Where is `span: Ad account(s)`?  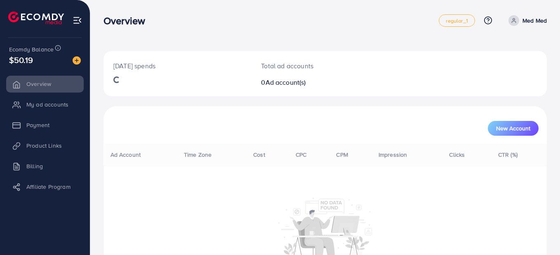 span: Ad account(s) is located at coordinates (286, 82).